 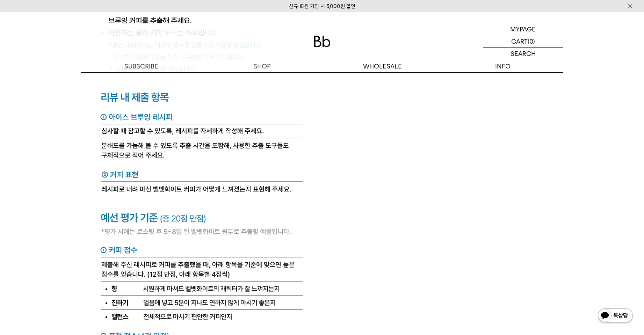 I want to click on p: SUBSCRIBE, so click(x=141, y=66).